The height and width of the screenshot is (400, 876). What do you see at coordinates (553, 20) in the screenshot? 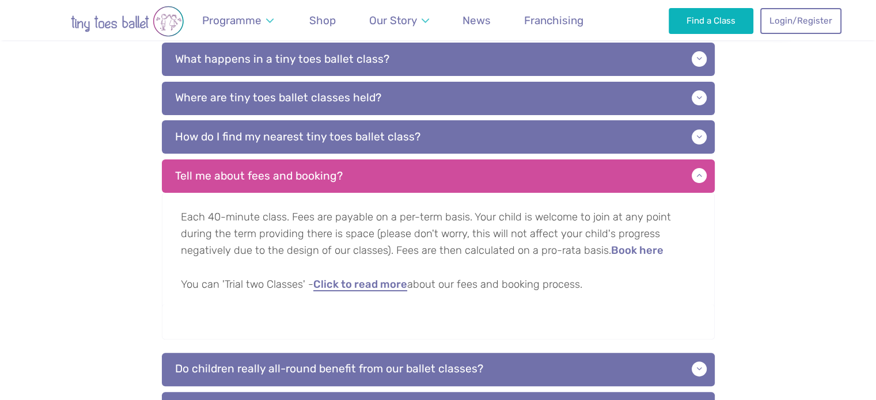
I see `span: Franchising` at bounding box center [553, 20].